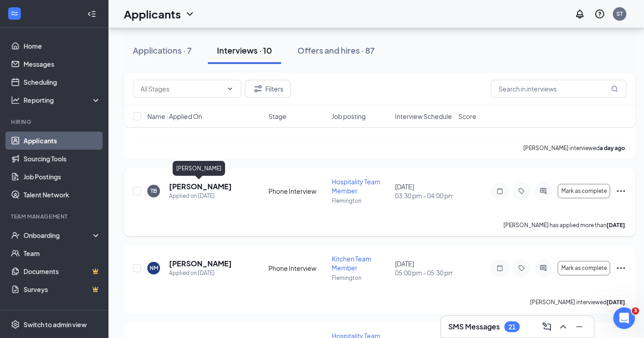  I want to click on svg: Collapse, so click(92, 14).